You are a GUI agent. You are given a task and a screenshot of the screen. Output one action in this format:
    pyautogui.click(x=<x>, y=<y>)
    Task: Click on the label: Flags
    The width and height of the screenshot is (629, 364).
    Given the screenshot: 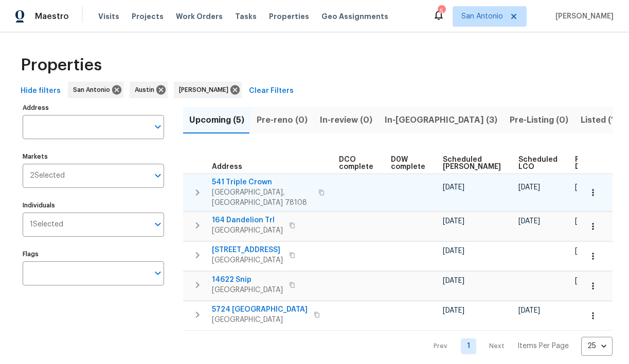 What is the action you would take?
    pyautogui.click(x=93, y=254)
    